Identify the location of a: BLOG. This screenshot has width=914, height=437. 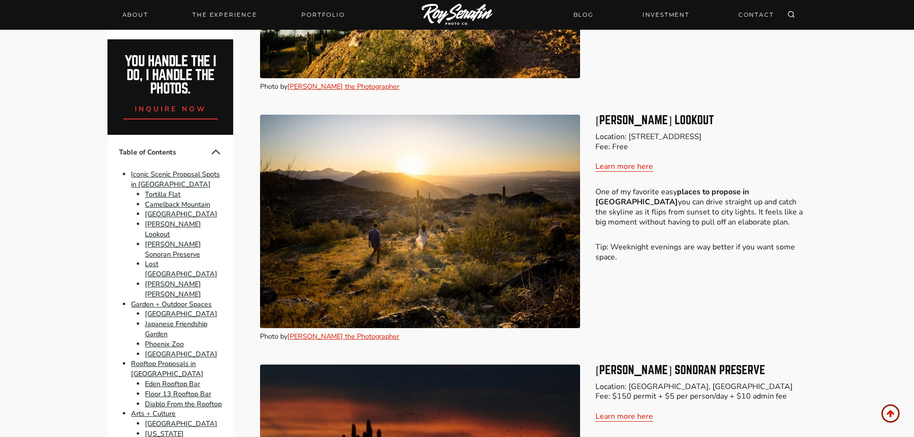
(583, 14).